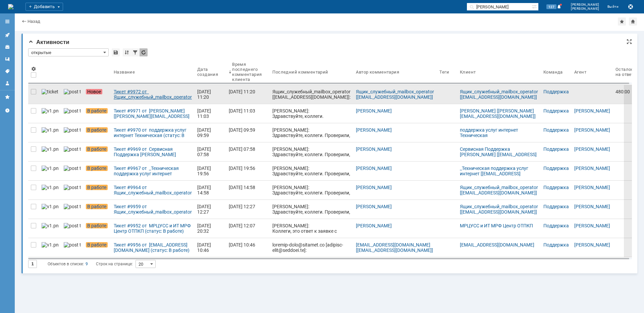 The height and width of the screenshot is (313, 644). Describe the element at coordinates (87, 264) in the screenshot. I see `div: 9` at that location.